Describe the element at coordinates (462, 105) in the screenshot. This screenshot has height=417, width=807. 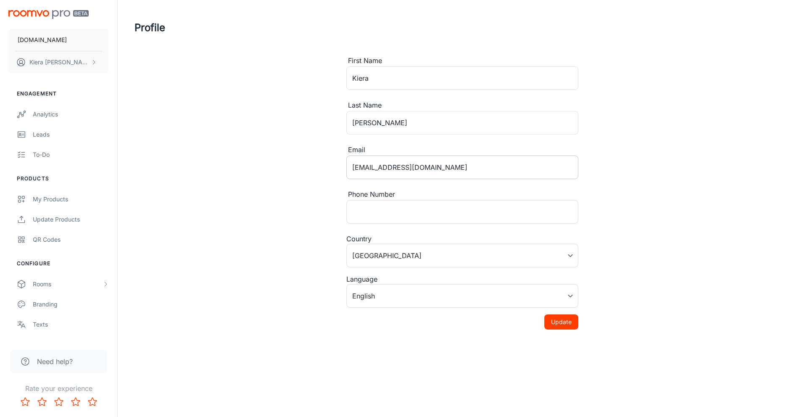
I see `div: Last Name` at that location.